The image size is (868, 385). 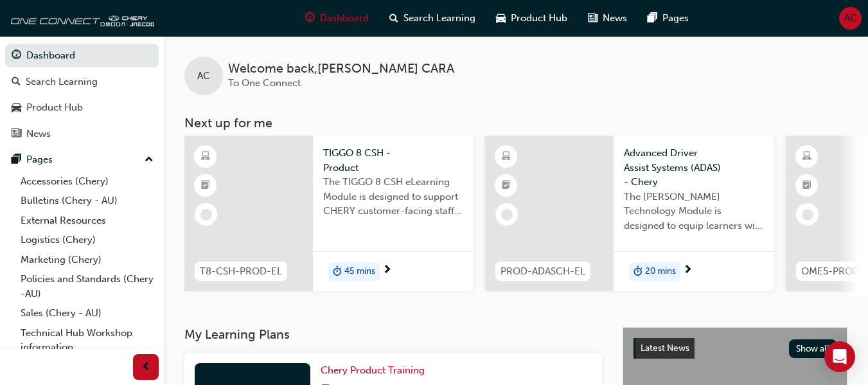 I want to click on a: Sales (Chery - AU), so click(x=87, y=313).